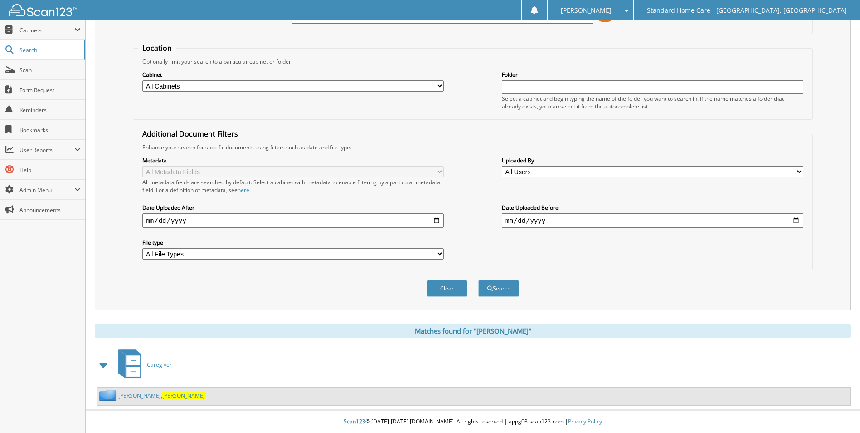 The height and width of the screenshot is (433, 860). Describe the element at coordinates (190, 134) in the screenshot. I see `legend: Additional Document Filters` at that location.